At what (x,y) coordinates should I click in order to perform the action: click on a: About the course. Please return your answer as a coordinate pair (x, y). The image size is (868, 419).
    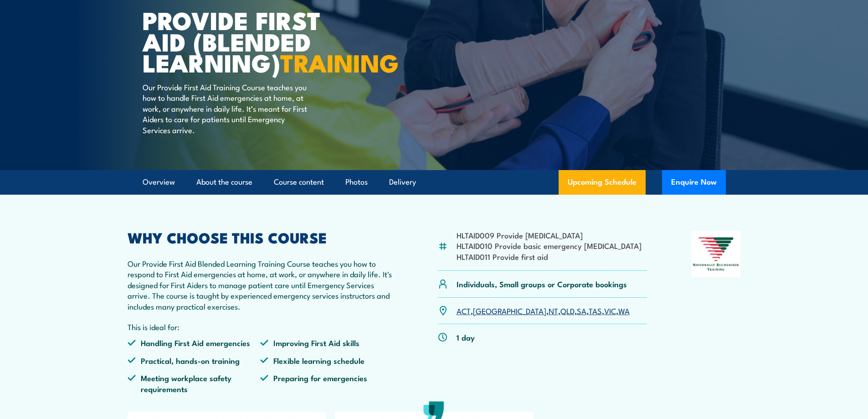
    Looking at the image, I should click on (225, 182).